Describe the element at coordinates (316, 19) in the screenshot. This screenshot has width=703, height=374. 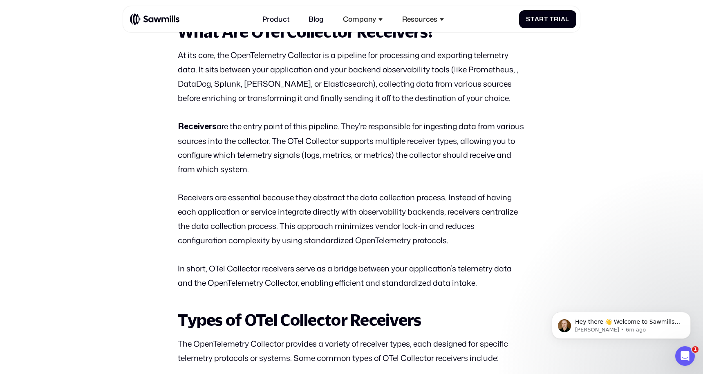
I see `a: Blog` at that location.